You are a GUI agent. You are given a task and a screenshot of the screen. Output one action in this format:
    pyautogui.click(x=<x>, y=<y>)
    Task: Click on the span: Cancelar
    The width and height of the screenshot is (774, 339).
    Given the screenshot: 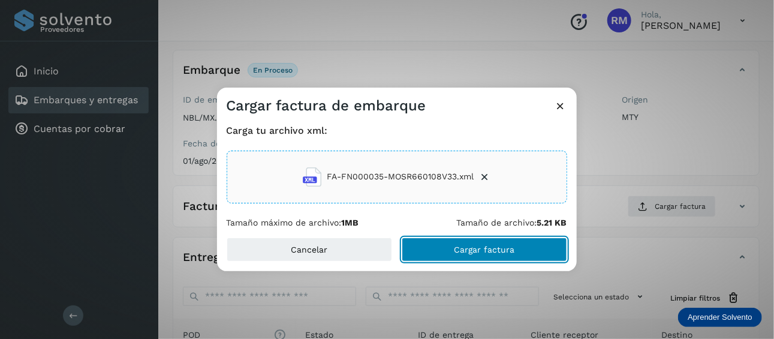 What is the action you would take?
    pyautogui.click(x=309, y=249)
    